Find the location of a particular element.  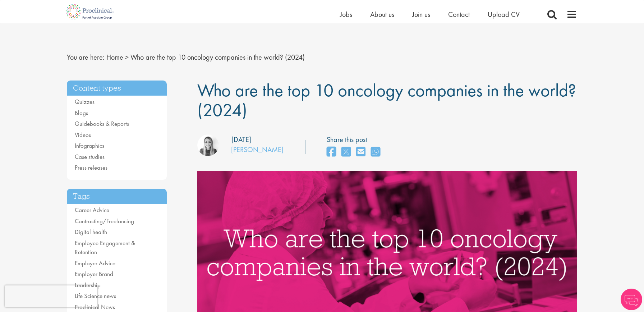

span: Contact is located at coordinates (459, 14).